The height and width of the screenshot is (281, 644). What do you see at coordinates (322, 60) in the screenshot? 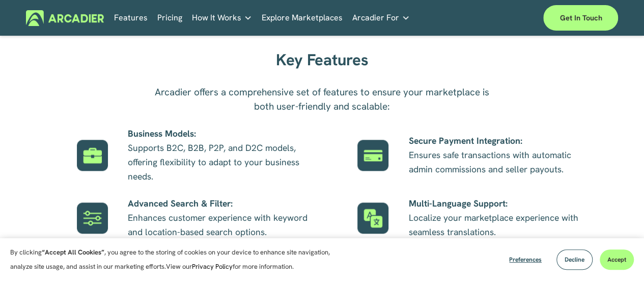
I see `strong: Key Features` at bounding box center [322, 60].